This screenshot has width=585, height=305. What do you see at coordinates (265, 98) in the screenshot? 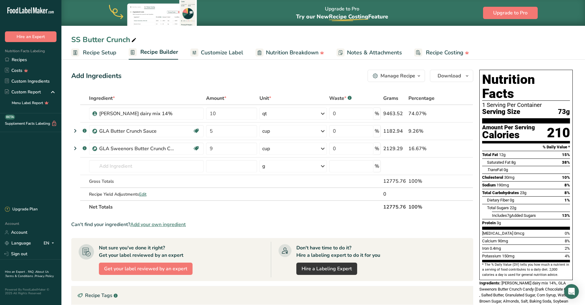
I see `span: Unit` at bounding box center [265, 98].